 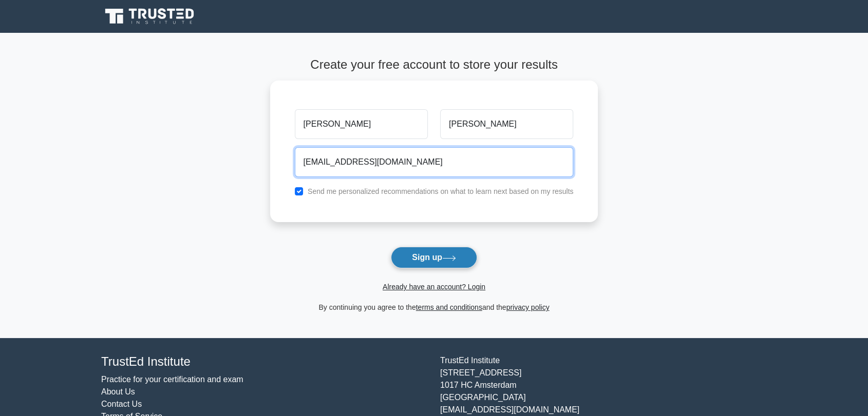 What do you see at coordinates (528, 308) in the screenshot?
I see `a: privacy policy` at bounding box center [528, 308].